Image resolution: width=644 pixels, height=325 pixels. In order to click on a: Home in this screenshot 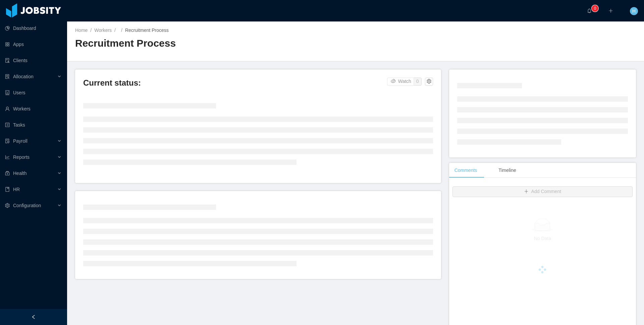, I will do `click(81, 30)`.